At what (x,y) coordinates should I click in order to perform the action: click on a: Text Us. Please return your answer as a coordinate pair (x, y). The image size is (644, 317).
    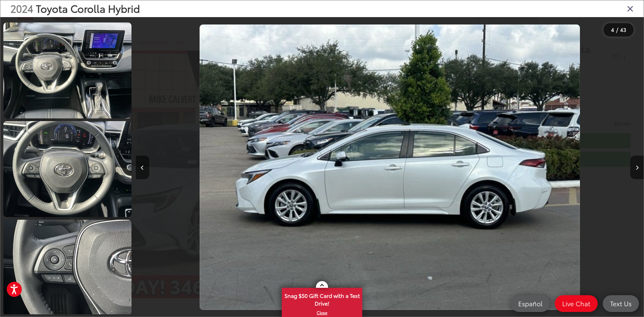
    Looking at the image, I should click on (620, 304).